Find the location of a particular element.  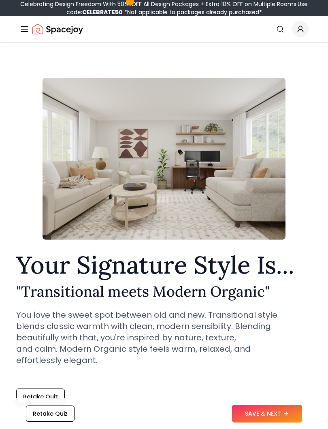

b: CELEBRATE50 is located at coordinates (102, 12).